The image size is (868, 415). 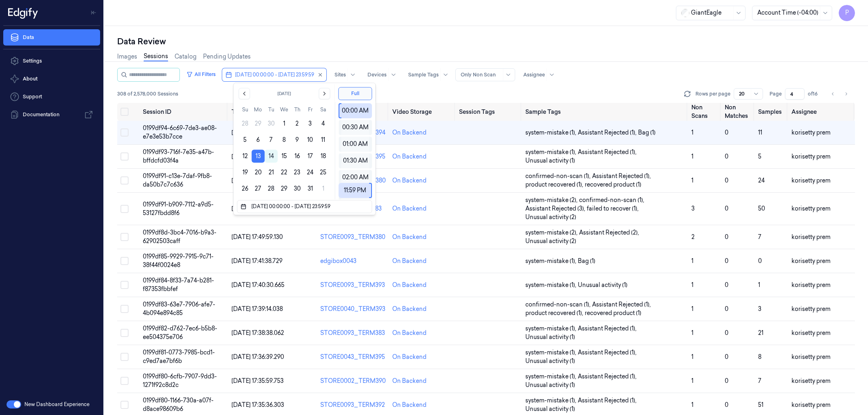 What do you see at coordinates (356, 111) in the screenshot?
I see `div: 00:00 AM` at bounding box center [356, 111].